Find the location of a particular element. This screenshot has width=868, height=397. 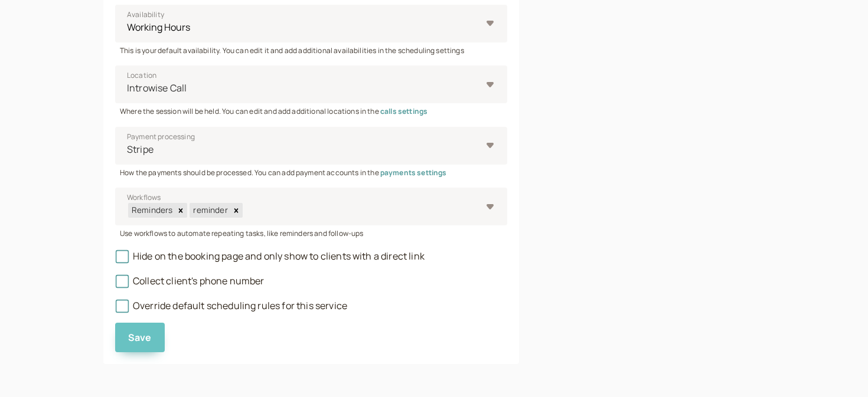

button: Save is located at coordinates (140, 338).